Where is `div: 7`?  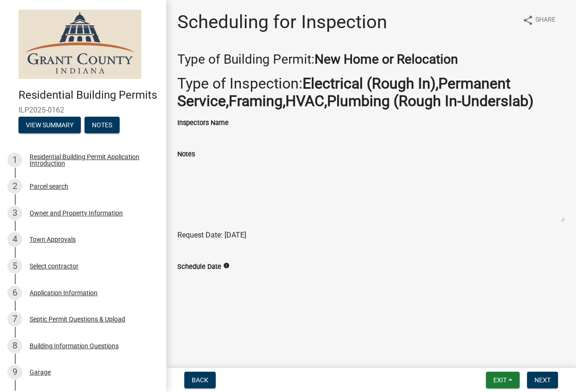 div: 7 is located at coordinates (15, 319).